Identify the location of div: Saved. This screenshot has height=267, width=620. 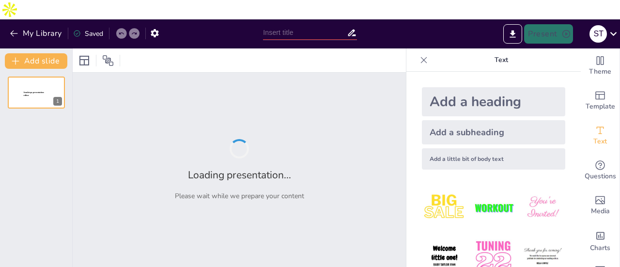
(88, 33).